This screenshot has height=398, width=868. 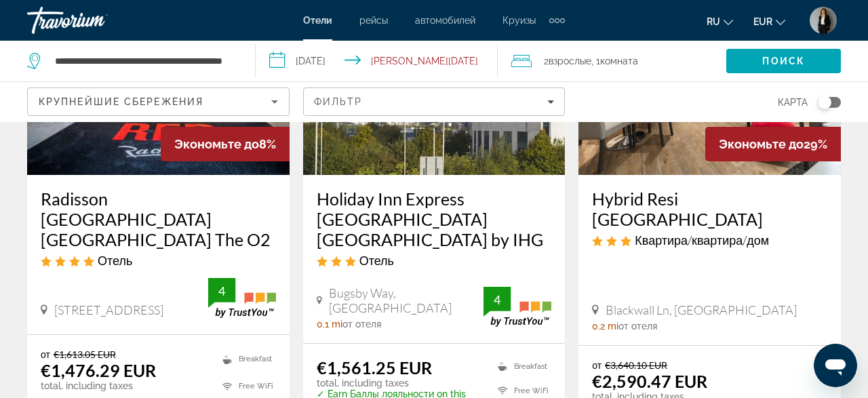 What do you see at coordinates (557, 20) in the screenshot?
I see `button: Extra navigation items` at bounding box center [557, 20].